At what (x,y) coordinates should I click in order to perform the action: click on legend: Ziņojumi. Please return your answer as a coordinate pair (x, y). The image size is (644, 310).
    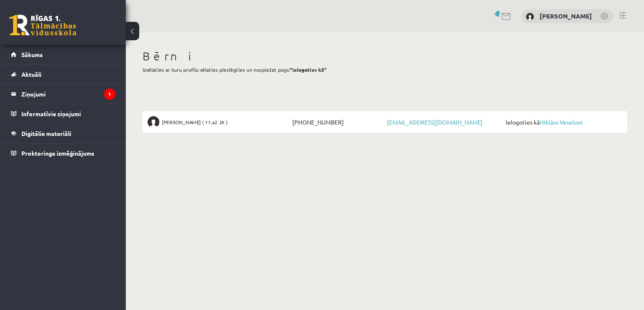
    Looking at the image, I should click on (68, 94).